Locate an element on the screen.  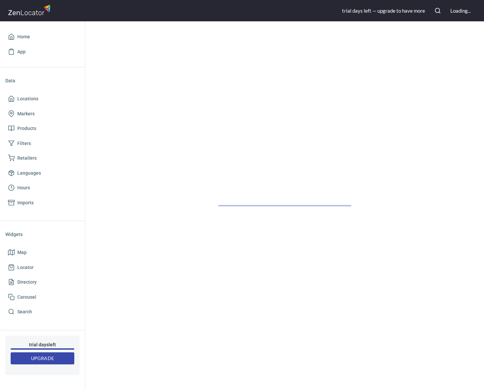
span: Directory is located at coordinates (27, 282).